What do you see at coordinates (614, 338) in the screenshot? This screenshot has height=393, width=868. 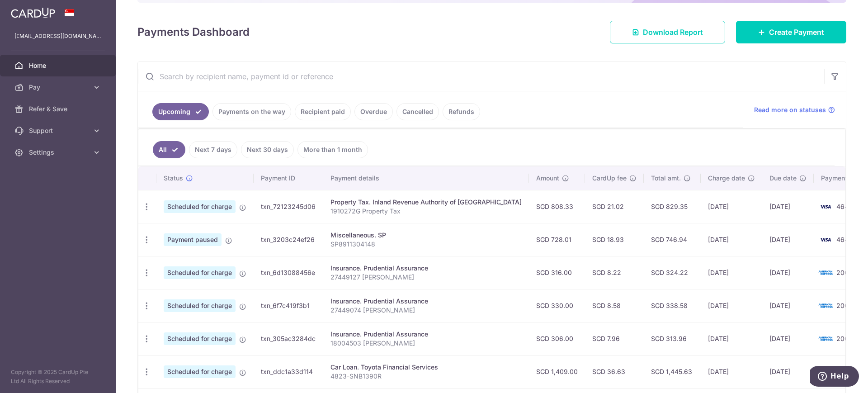 I see `td: SGD 7.96` at bounding box center [614, 338].